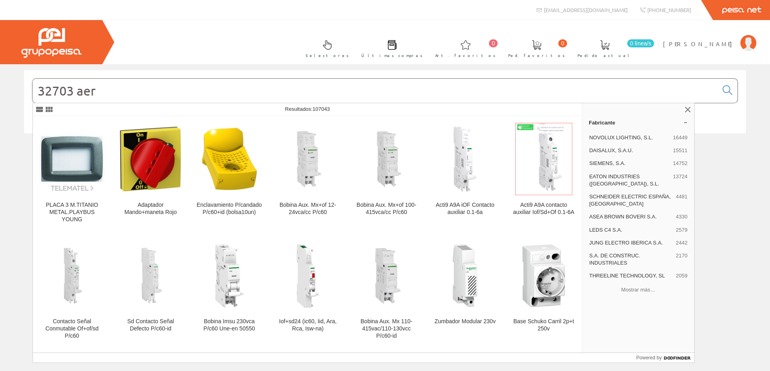 This screenshot has width=770, height=371. I want to click on a: Bobina Aux. Mx 110-415vac/110-130vcc P/c60-id Bobina Aux. Mx 110-415vac/110-130vcc P/c60-id, so click(386, 291).